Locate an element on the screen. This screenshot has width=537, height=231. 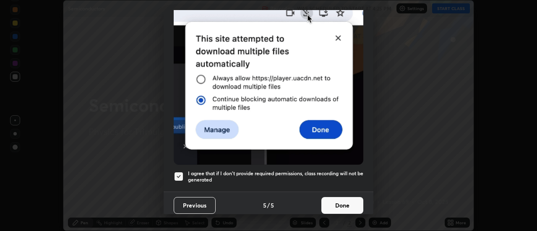
h5: I agree that if I don't provide required permissions, class recording will not be generated is located at coordinates (276, 177).